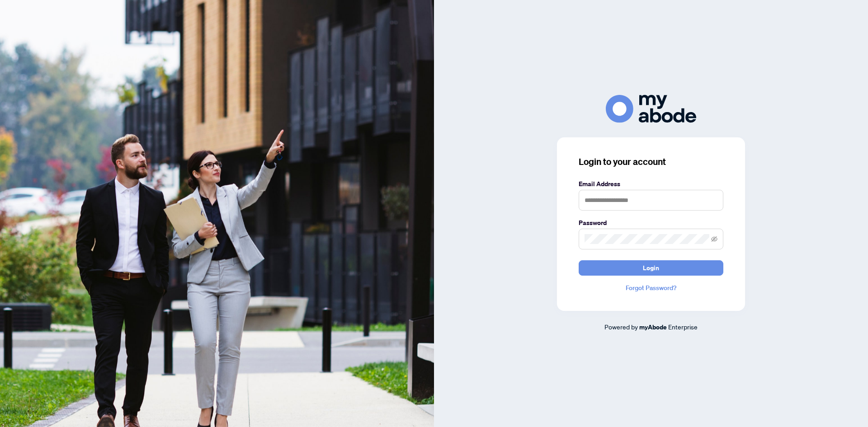 The width and height of the screenshot is (868, 427). What do you see at coordinates (651, 268) in the screenshot?
I see `span: Login` at bounding box center [651, 268].